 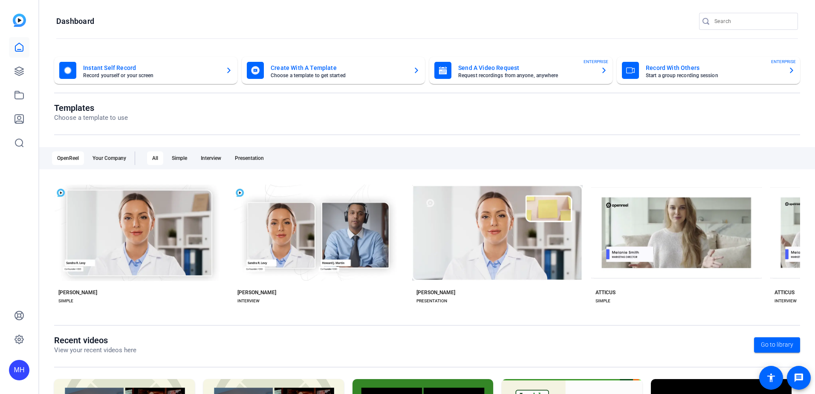 What do you see at coordinates (146, 70) in the screenshot?
I see `button: Instant Self RecordRecord yourself or your screen` at bounding box center [146, 70].